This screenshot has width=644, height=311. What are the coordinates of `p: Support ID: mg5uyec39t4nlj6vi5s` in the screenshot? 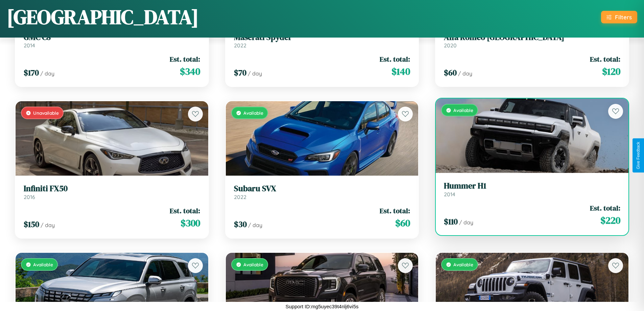 It's located at (322, 306).